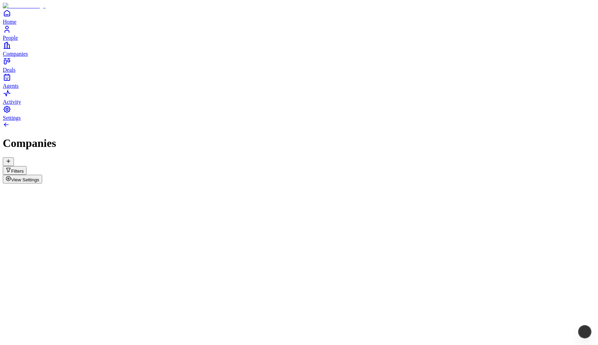 This screenshot has width=598, height=345. Describe the element at coordinates (9, 70) in the screenshot. I see `span: Deals` at that location.